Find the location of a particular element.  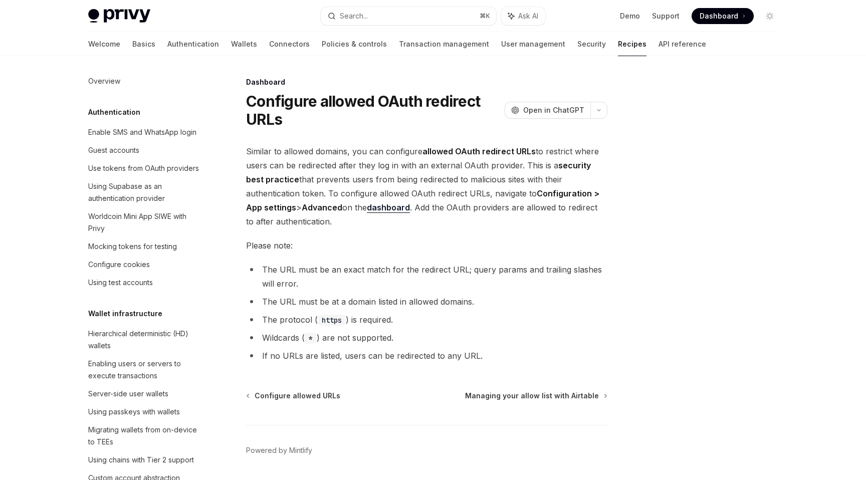

a: Configure allowed URLs is located at coordinates (294, 396).